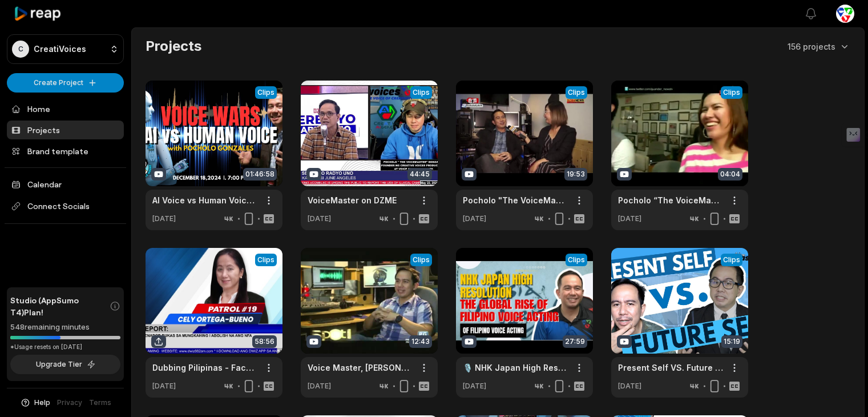 The width and height of the screenshot is (868, 417). I want to click on button: Create Project, so click(65, 83).